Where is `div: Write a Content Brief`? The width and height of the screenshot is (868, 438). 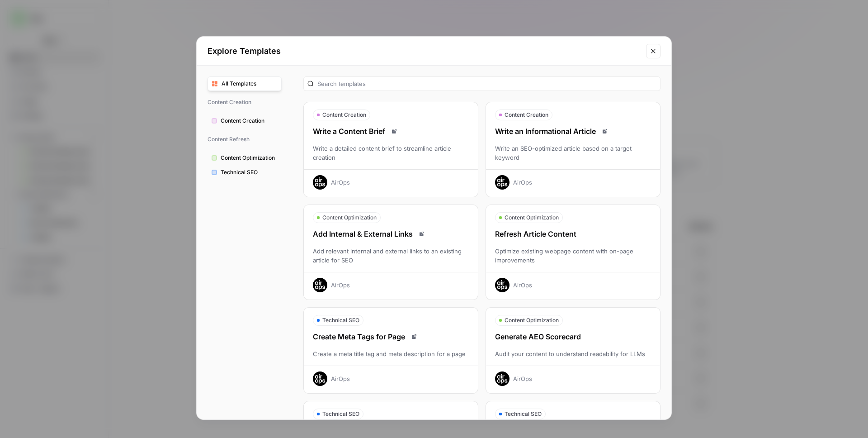 div: Write a Content Brief is located at coordinates (390, 131).